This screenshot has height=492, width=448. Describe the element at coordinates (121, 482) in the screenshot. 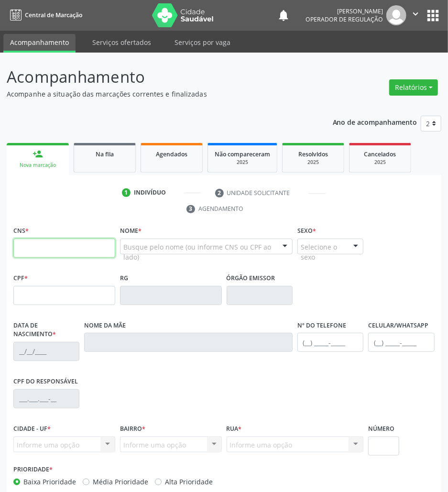

I see `label: Média Prioridade` at that location.